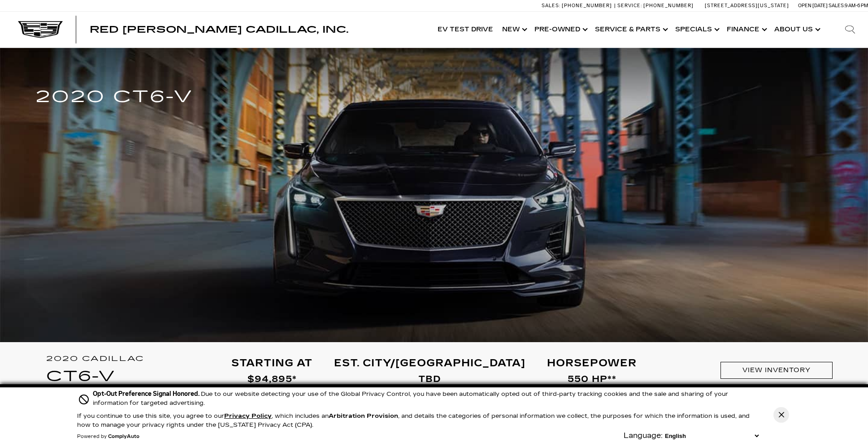 Image resolution: width=868 pixels, height=442 pixels. I want to click on a: About Us, so click(797, 29).